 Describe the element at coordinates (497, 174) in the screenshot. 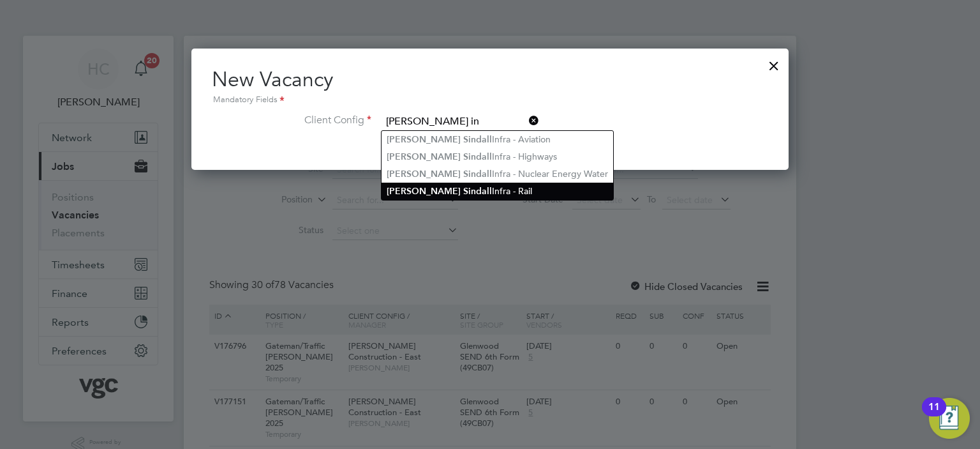

I see `li: Infra - Nuclear Energy Water` at that location.